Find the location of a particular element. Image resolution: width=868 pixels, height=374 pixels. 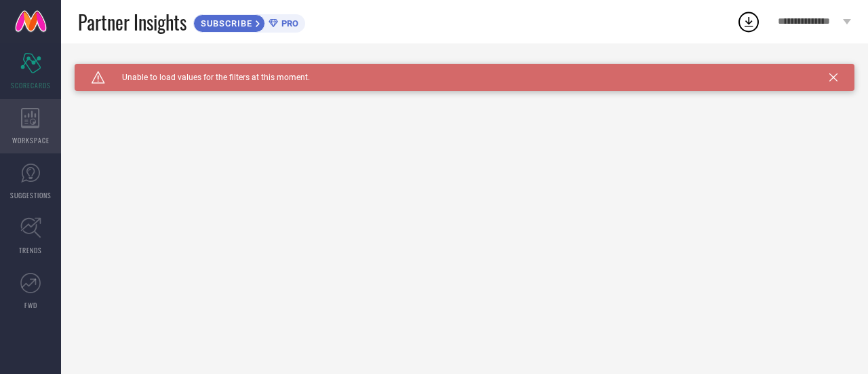

span: Partner Insights is located at coordinates (133, 22).